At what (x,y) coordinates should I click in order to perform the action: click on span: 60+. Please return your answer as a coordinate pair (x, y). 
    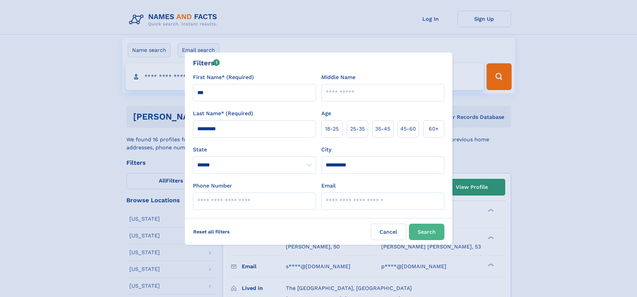
    Looking at the image, I should click on (434, 129).